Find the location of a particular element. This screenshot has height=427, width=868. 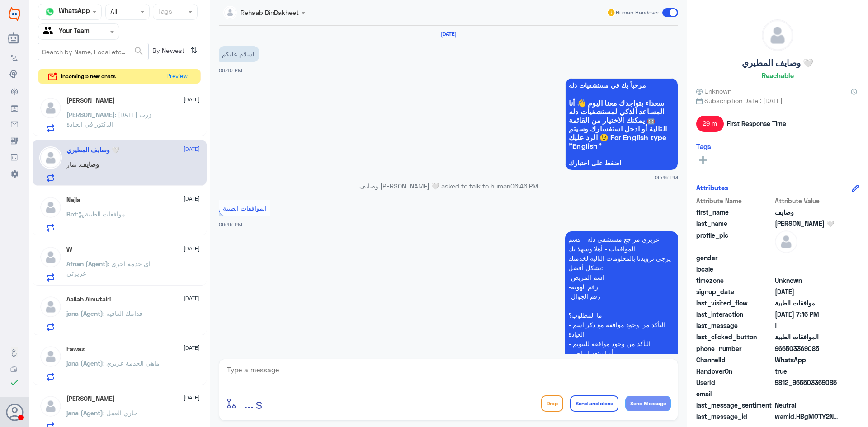

h5: Najla is located at coordinates (73, 200).